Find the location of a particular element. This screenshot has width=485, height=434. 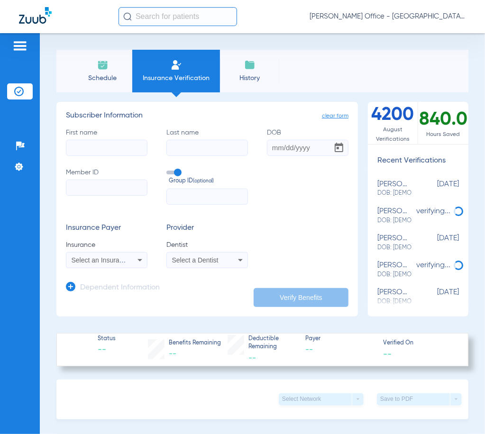

img: hamburger-icon is located at coordinates (20, 46).